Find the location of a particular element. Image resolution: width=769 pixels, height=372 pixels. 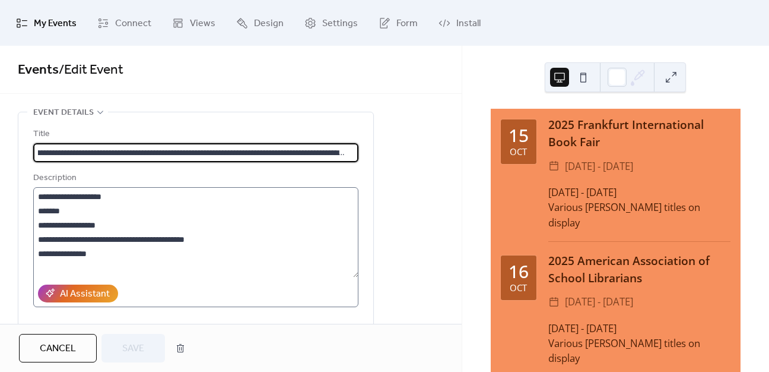

span: Install is located at coordinates (468, 23).